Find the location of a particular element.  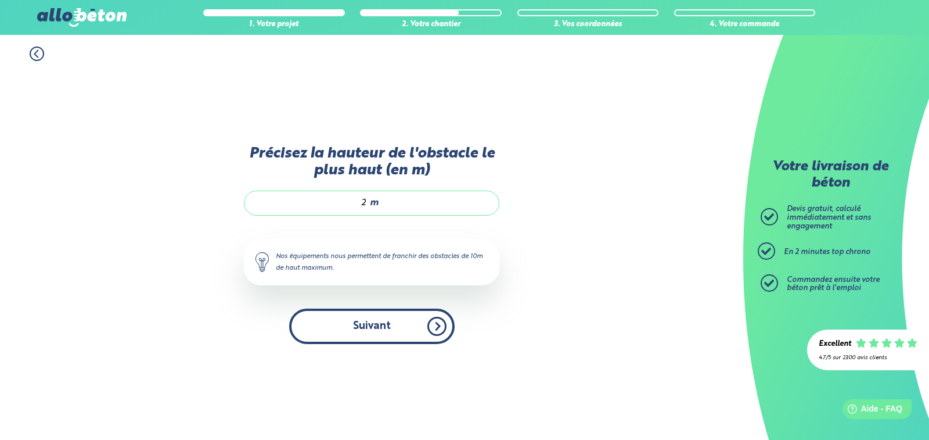

span: Aide - FAQ is located at coordinates (56, 14).